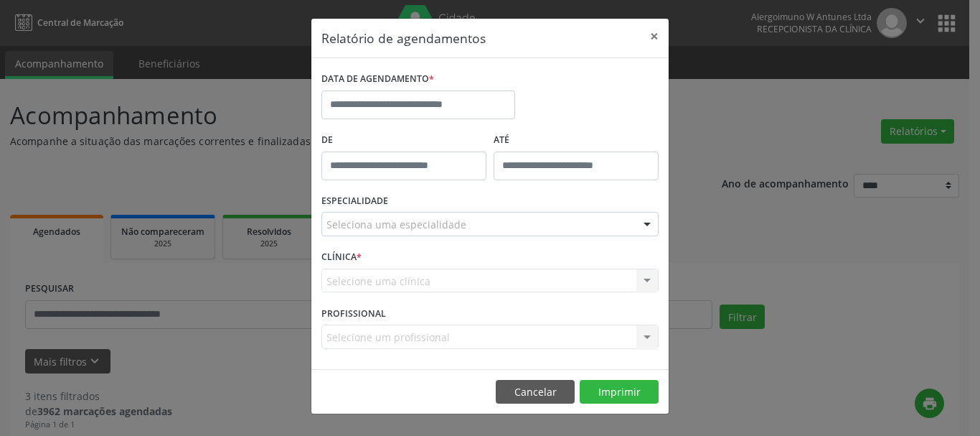  What do you see at coordinates (535, 392) in the screenshot?
I see `button: Cancelar` at bounding box center [535, 392].